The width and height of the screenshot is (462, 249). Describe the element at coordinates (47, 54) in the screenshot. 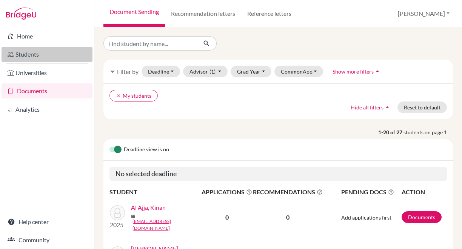

I see `a: Students` at that location.